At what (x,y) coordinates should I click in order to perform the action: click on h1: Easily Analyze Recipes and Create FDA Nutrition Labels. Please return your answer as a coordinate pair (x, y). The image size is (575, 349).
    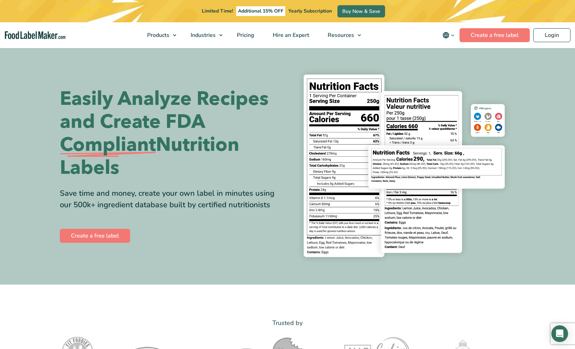
    Looking at the image, I should click on (171, 133).